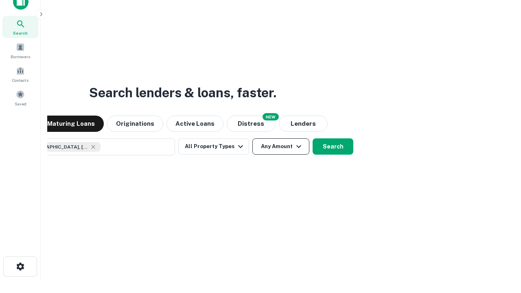 The image size is (521, 293). I want to click on h3: Search lenders & loans, faster., so click(183, 93).